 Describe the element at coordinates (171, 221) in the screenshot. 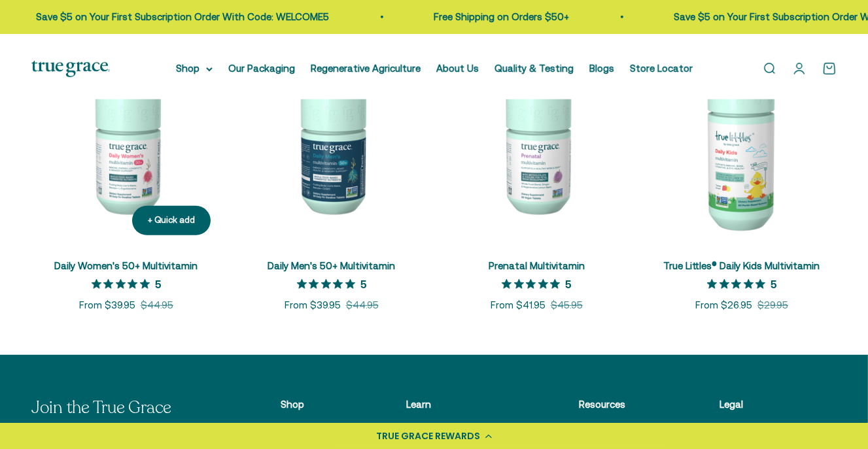

I see `button: + Quick add` at that location.